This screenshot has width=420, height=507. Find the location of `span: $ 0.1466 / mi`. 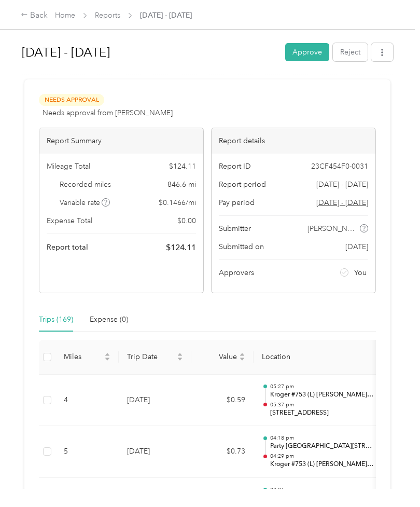

span: $ 0.1466 / mi is located at coordinates (177, 203).